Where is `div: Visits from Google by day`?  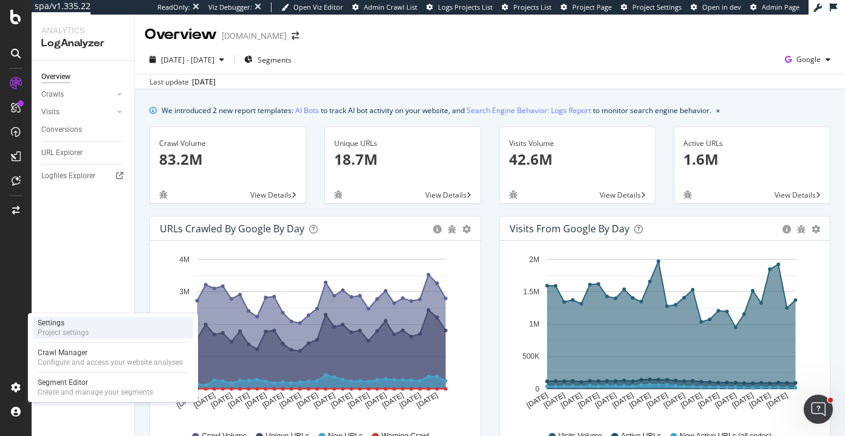 div: Visits from Google by day is located at coordinates (570, 229).